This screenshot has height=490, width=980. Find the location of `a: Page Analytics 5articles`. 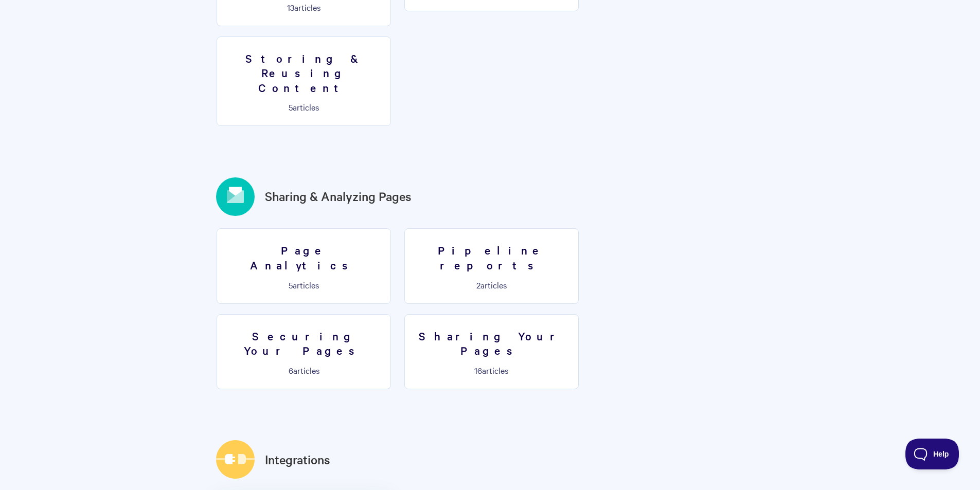

a: Page Analytics 5articles is located at coordinates (303, 266).